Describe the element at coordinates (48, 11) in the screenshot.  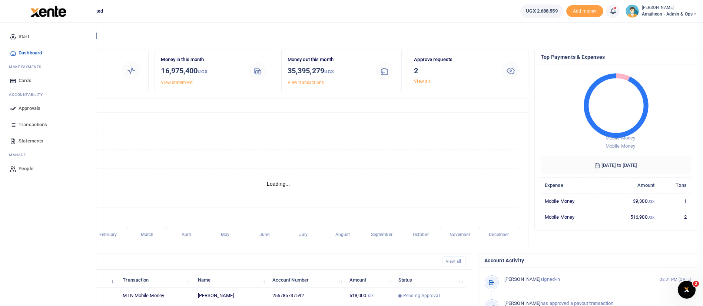
I see `a: logo-small logo-large logo-large` at that location.